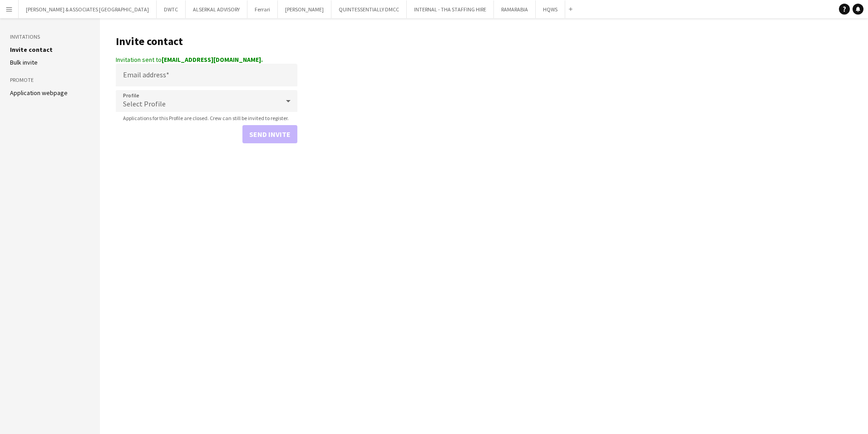 The height and width of the screenshot is (434, 868). I want to click on a: Invite contact, so click(31, 50).